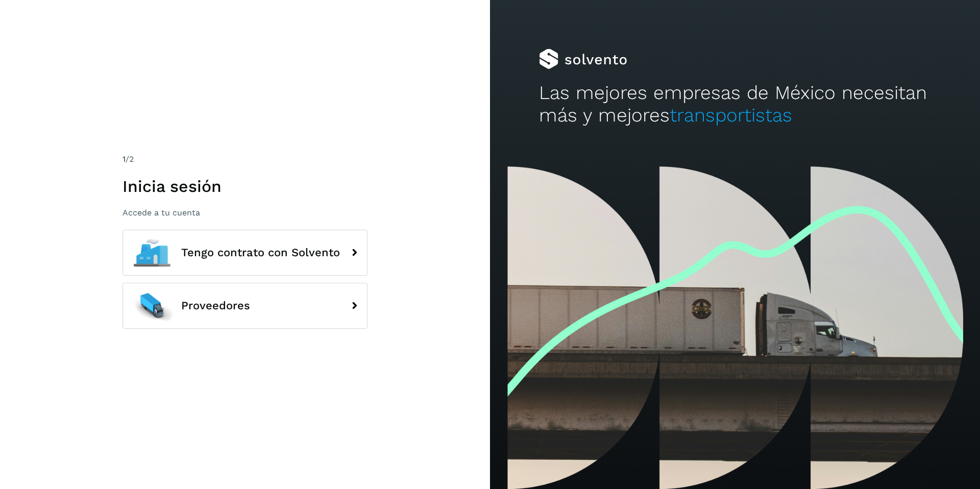  Describe the element at coordinates (735, 104) in the screenshot. I see `h2: Las mejores empresas de México necesitan más y mejores` at that location.